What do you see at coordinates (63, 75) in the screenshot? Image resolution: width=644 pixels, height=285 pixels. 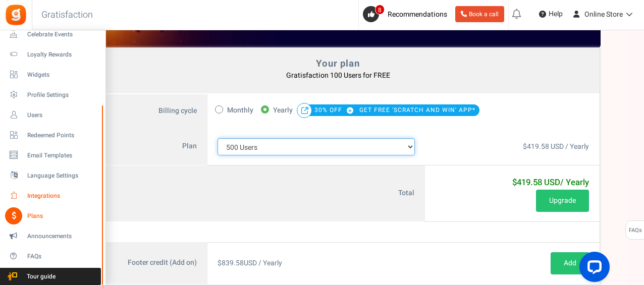 I see `span: Widgets` at bounding box center [63, 75].